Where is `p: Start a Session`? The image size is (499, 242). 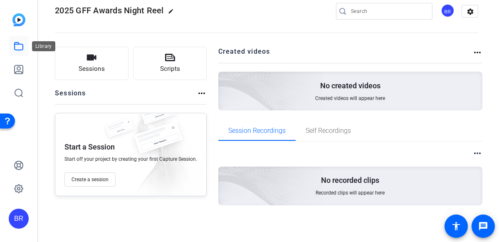
p: Start a Session is located at coordinates (89, 147).